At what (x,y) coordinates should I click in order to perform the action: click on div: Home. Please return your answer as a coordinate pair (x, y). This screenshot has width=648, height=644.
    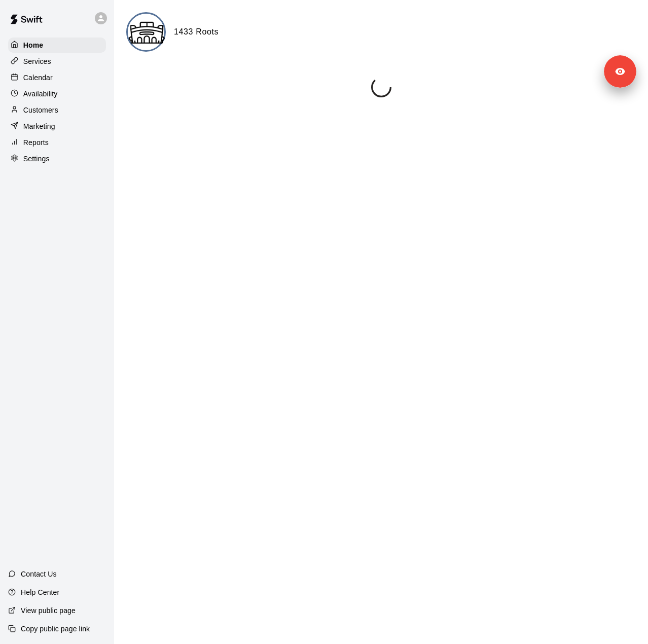
    Looking at the image, I should click on (57, 45).